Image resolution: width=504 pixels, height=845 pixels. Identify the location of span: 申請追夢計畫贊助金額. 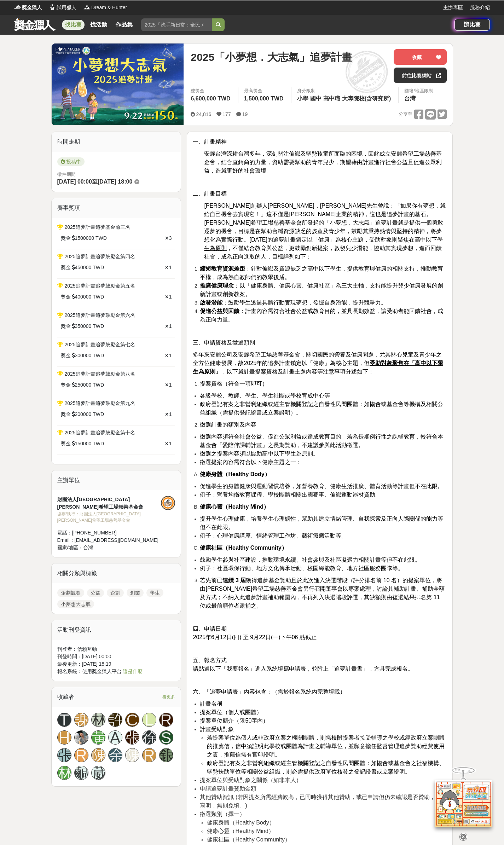
(228, 789).